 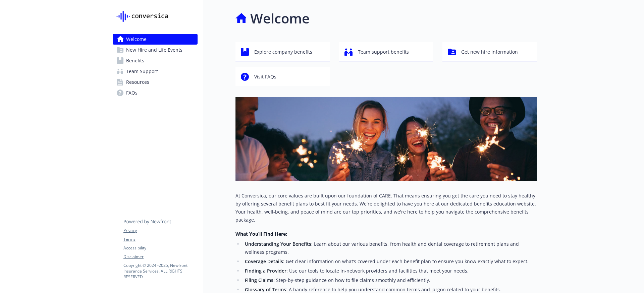 What do you see at coordinates (161, 240) in the screenshot?
I see `a: Terms` at bounding box center [161, 240].